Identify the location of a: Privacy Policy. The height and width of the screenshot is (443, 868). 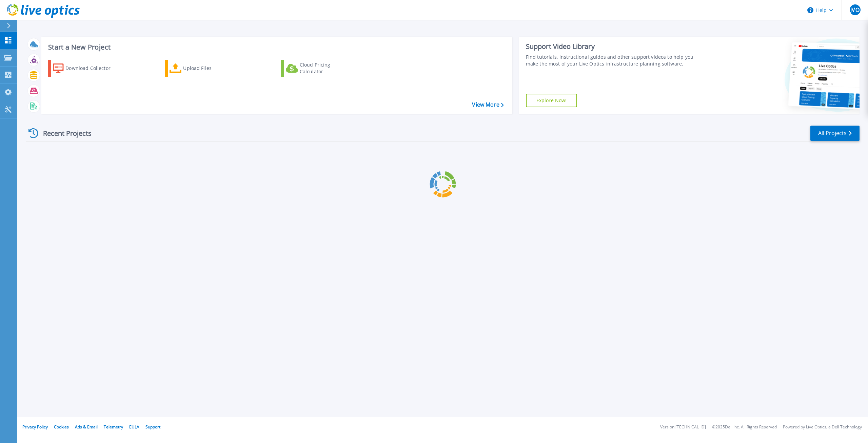
(35, 426).